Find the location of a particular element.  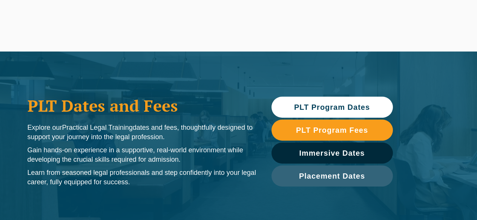

a: Placement Dates is located at coordinates (332, 176).